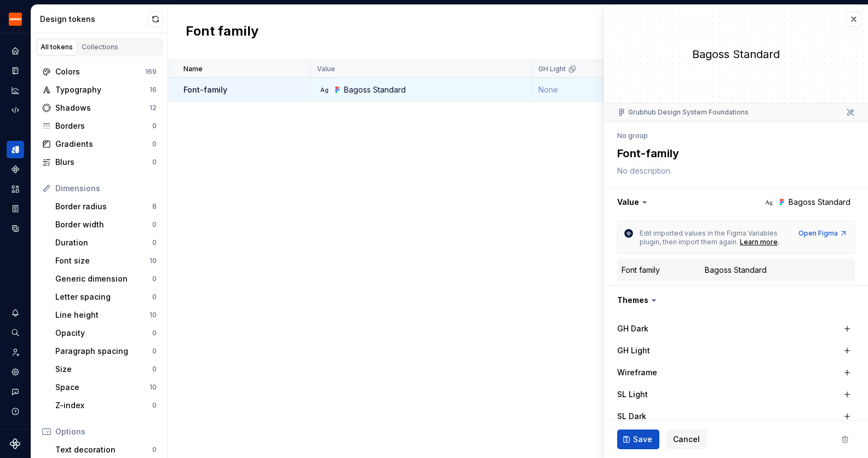 Image resolution: width=868 pixels, height=458 pixels. What do you see at coordinates (16, 51) in the screenshot?
I see `div: Home` at bounding box center [16, 51].